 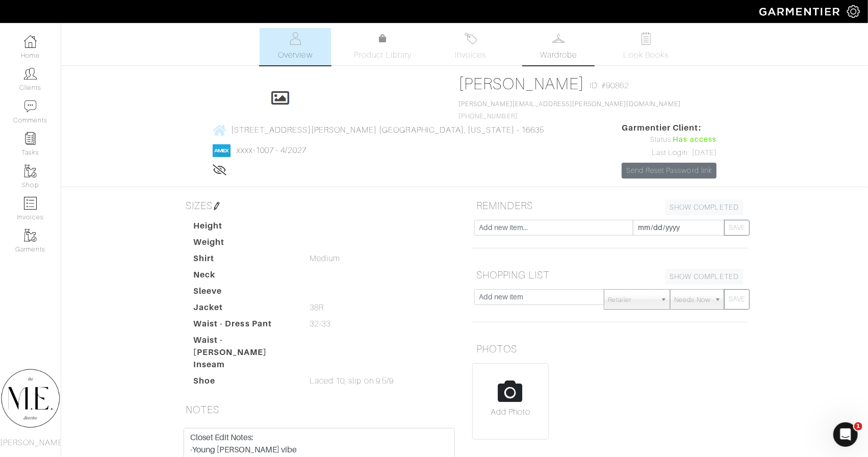 What do you see at coordinates (646, 38) in the screenshot?
I see `img: todo-9ac3debb85659649dc8f770b8b6100bb5dab4b48dedcbae339e5042a72dfd3cc.svg` at bounding box center [646, 38].